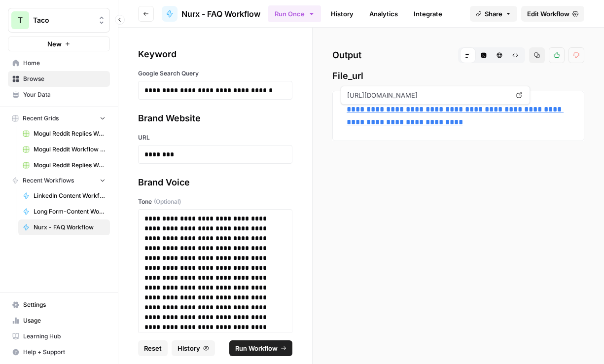 The image size is (604, 364). Describe the element at coordinates (215, 54) in the screenshot. I see `div: Keyword` at that location.